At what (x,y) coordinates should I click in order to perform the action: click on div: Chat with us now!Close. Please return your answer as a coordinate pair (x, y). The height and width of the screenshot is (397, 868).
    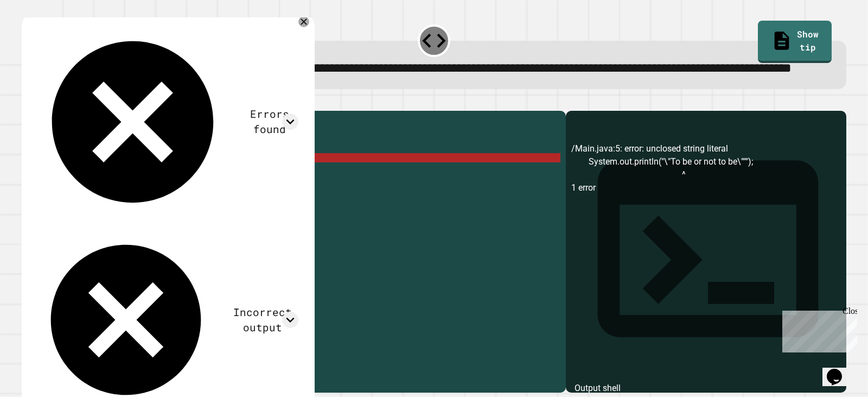
    Looking at the image, I should click on (39, 36).